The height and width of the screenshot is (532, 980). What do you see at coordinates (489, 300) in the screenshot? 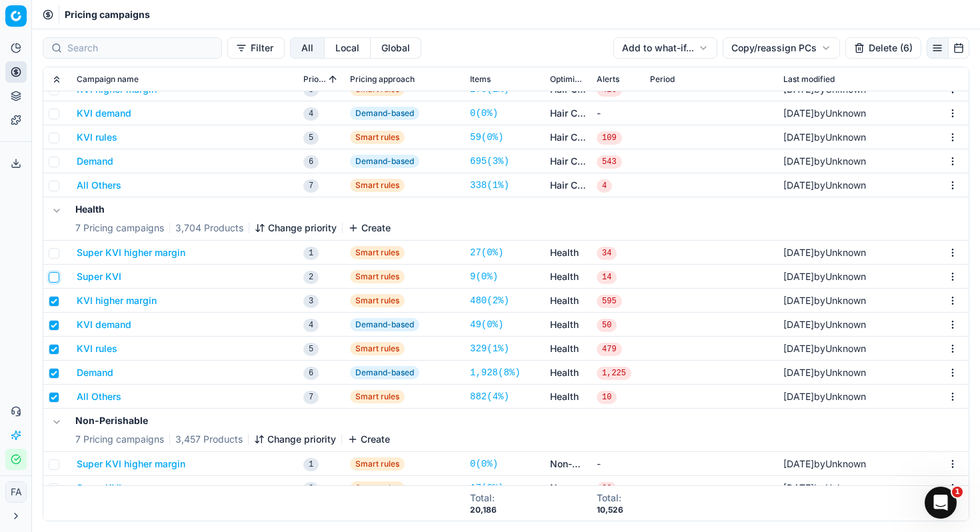
I see `a: 480(2%)` at bounding box center [489, 300].